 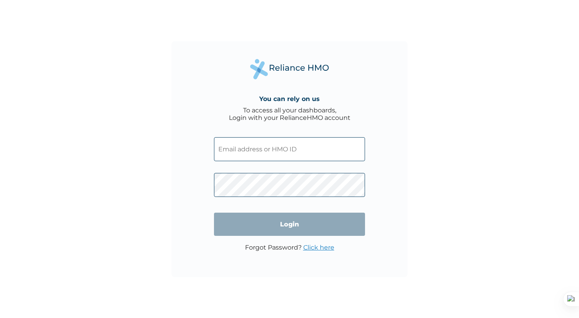 I want to click on input: Email address or HMO ID, so click(x=289, y=149).